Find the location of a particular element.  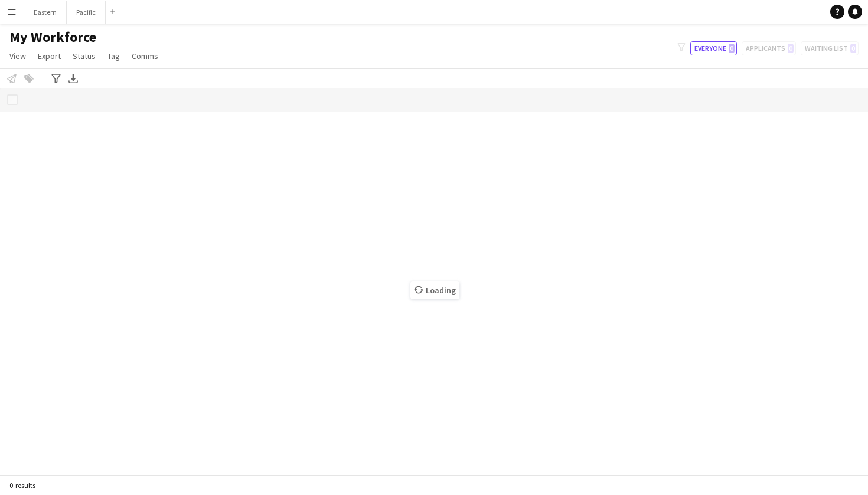

span: Status is located at coordinates (84, 56).